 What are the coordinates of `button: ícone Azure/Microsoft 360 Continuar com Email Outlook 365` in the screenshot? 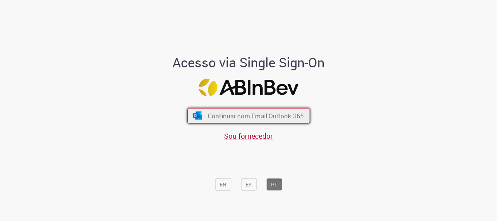 It's located at (249, 116).